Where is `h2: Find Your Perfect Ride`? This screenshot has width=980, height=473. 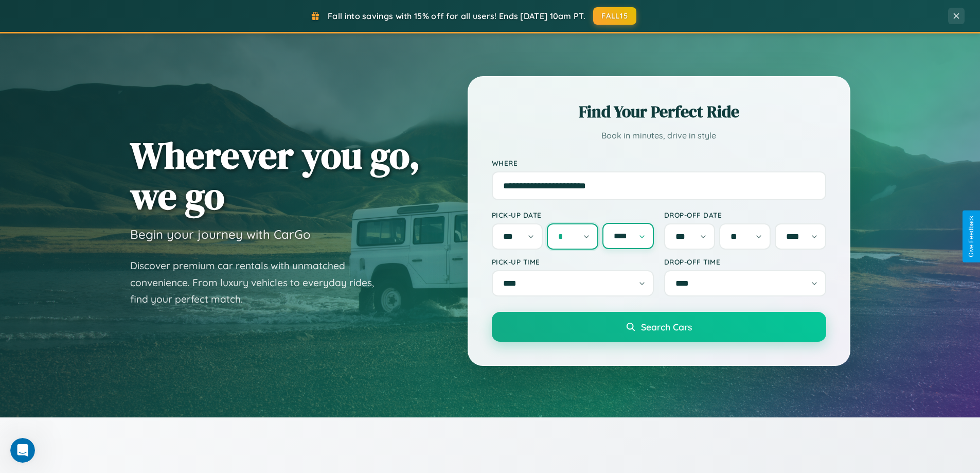 h2: Find Your Perfect Ride is located at coordinates (659, 112).